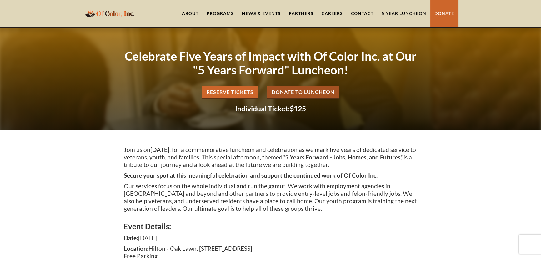  What do you see at coordinates (147, 226) in the screenshot?
I see `strong: Event Details:` at bounding box center [147, 226].